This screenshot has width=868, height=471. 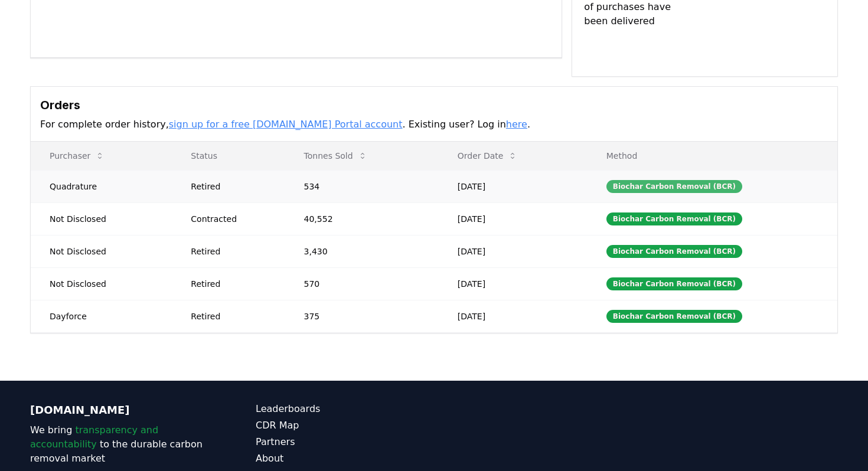 I want to click on td: 534, so click(x=362, y=186).